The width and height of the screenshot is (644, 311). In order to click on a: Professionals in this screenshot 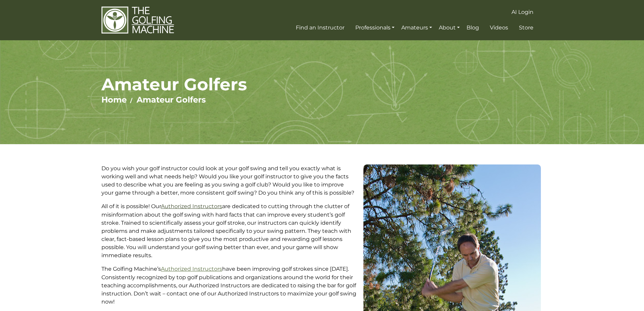, I will do `click(375, 28)`.